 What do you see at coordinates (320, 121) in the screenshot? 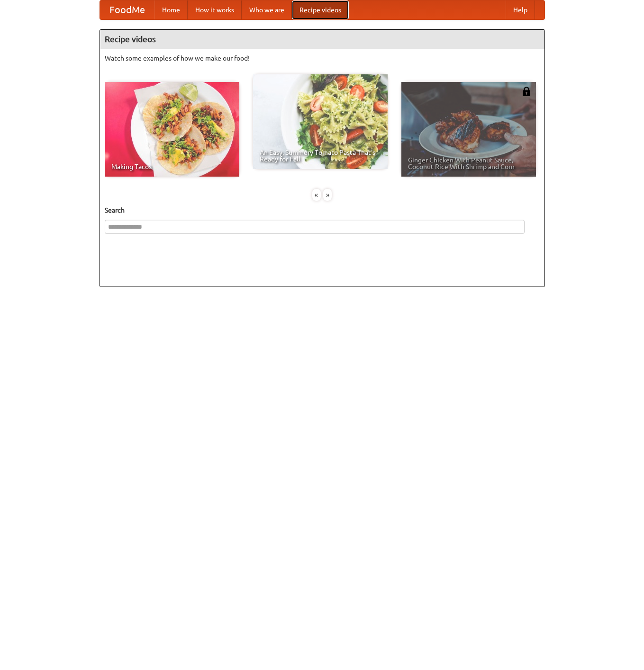
I see `a: An Easy, Summery Tomato Pasta That's Ready for Fall` at bounding box center [320, 121].